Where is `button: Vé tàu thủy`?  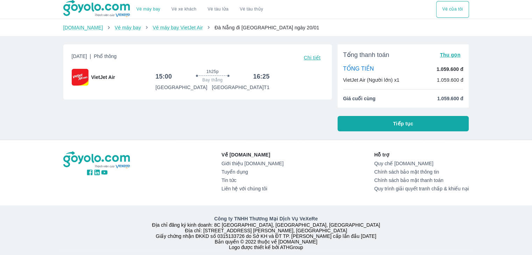 button: Vé tàu thủy is located at coordinates (251, 9).